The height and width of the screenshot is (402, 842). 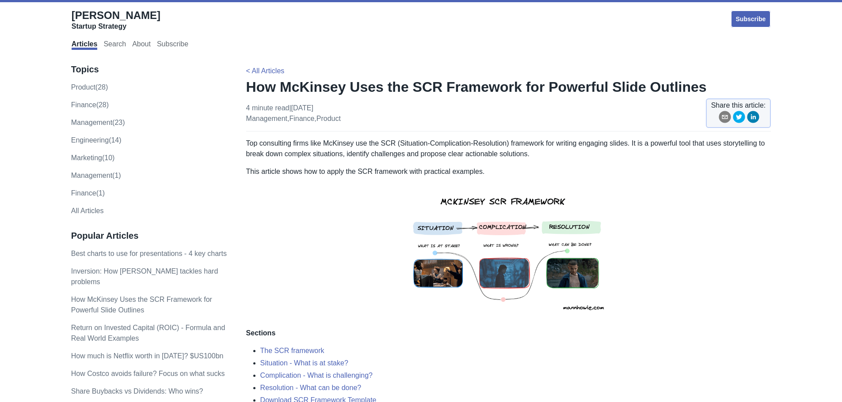 I want to click on a: management(23), so click(x=98, y=122).